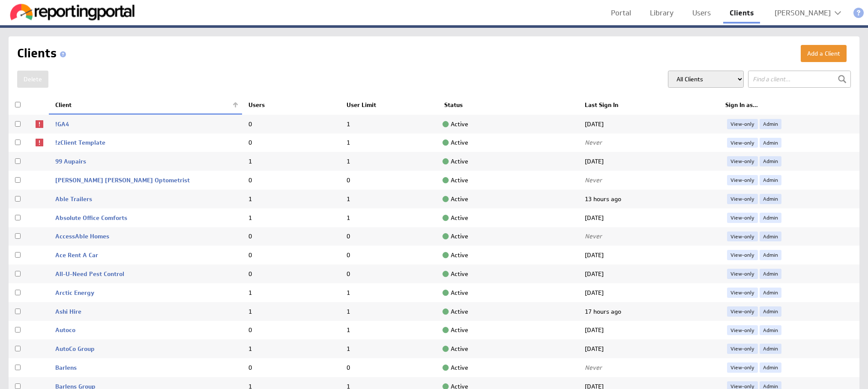 The height and width of the screenshot is (389, 868). I want to click on td: Absolute Office Comforts, so click(146, 218).